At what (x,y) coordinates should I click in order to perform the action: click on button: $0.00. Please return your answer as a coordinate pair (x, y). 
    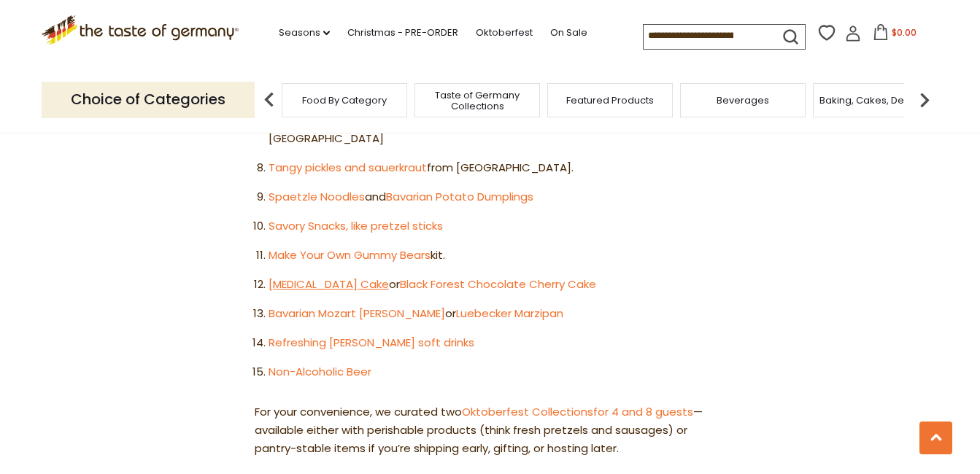
    Looking at the image, I should click on (894, 35).